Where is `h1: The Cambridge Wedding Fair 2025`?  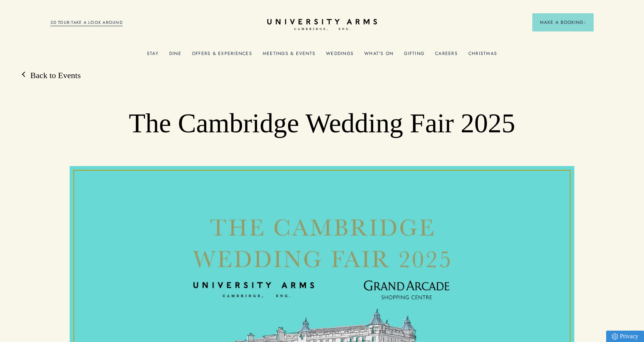 h1: The Cambridge Wedding Fair 2025 is located at coordinates (322, 124).